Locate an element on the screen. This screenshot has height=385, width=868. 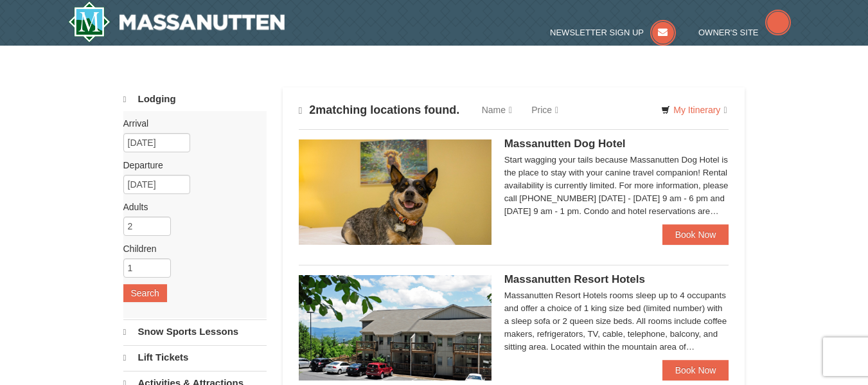
label: Arrival is located at coordinates (190, 124).